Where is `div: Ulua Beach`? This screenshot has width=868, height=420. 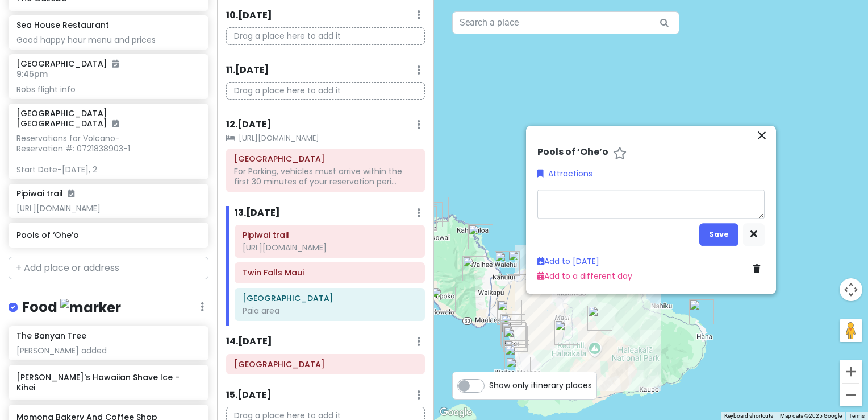 div: Ulua Beach is located at coordinates (517, 353).